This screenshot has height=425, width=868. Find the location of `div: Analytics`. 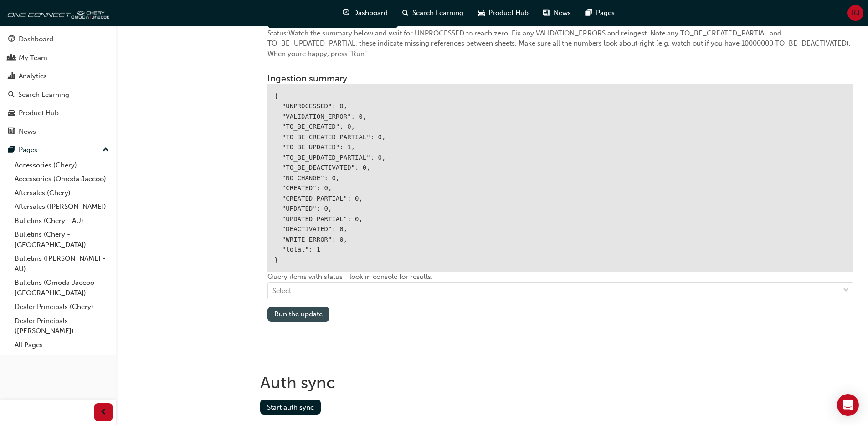

div: Analytics is located at coordinates (33, 76).